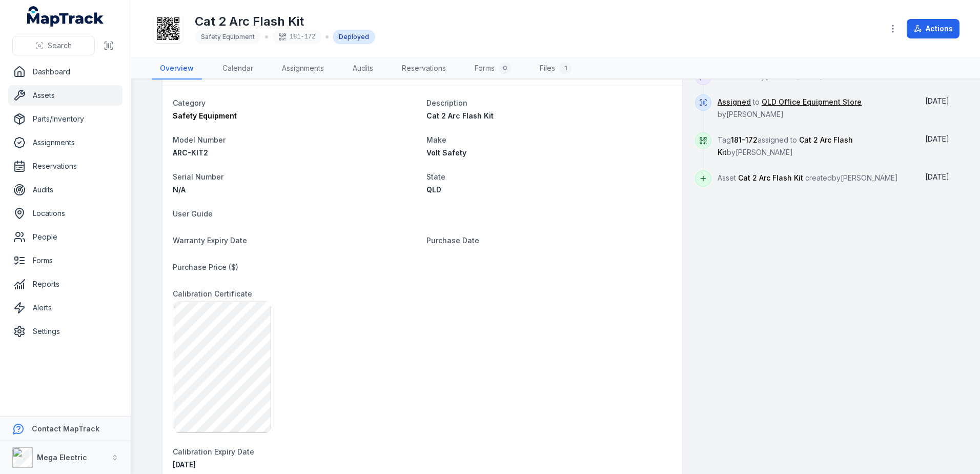  I want to click on button: Search, so click(53, 45).